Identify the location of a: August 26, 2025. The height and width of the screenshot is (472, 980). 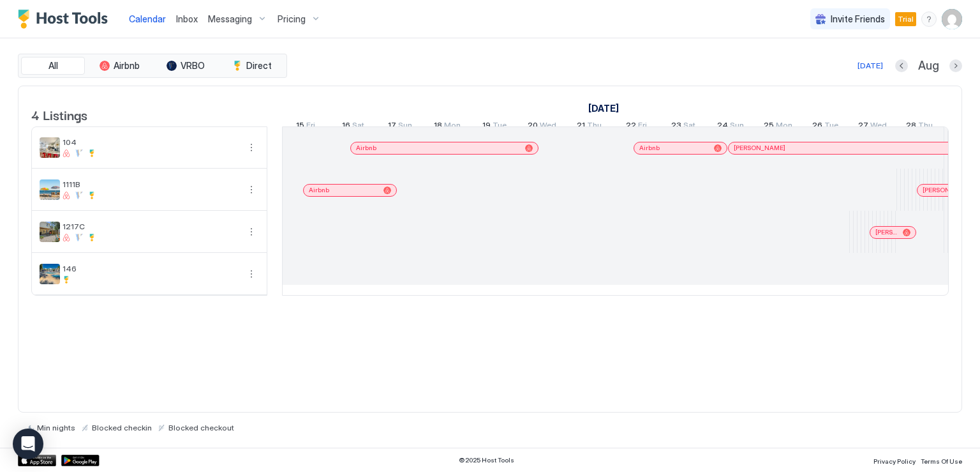
(825, 127).